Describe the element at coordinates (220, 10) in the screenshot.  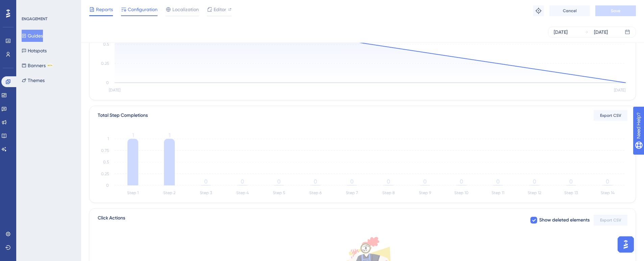
I see `span: Editor` at that location.